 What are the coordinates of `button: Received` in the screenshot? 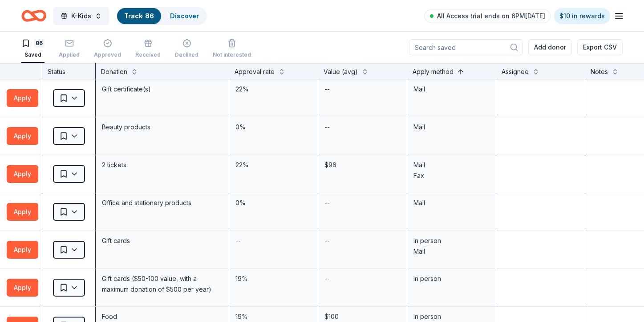 It's located at (148, 49).